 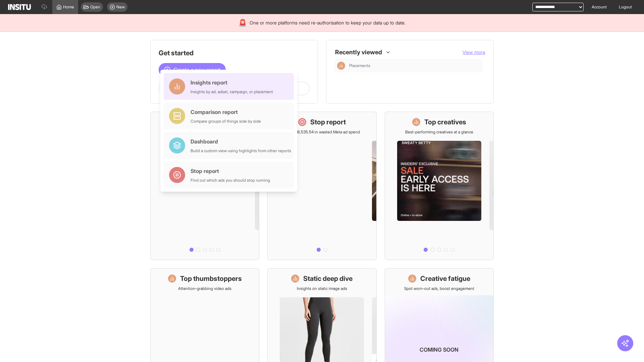 I want to click on span: Create a new report, so click(x=196, y=70).